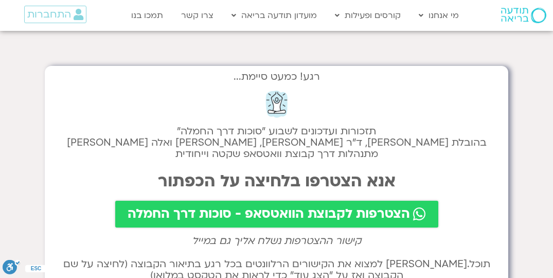 Image resolution: width=553 pixels, height=278 pixels. I want to click on a: קורסים ופעילות, so click(368, 15).